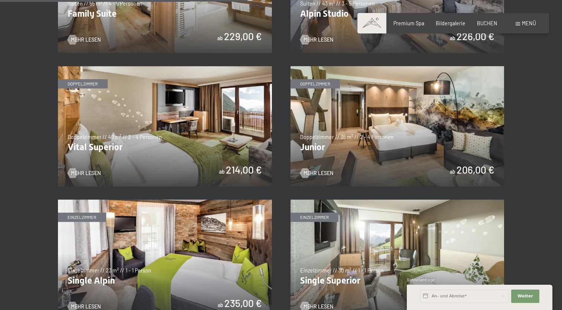 This screenshot has width=562, height=310. Describe the element at coordinates (409, 23) in the screenshot. I see `a: Premium Spa` at that location.